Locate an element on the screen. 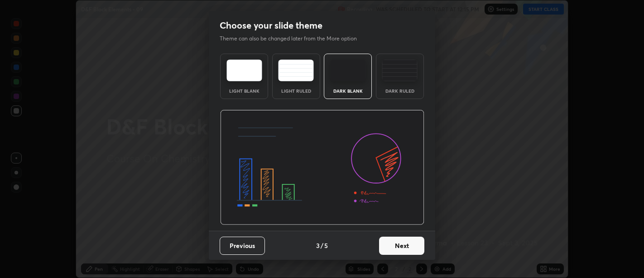  img: lightTheme.e5ed3b09.svg is located at coordinates (244, 70).